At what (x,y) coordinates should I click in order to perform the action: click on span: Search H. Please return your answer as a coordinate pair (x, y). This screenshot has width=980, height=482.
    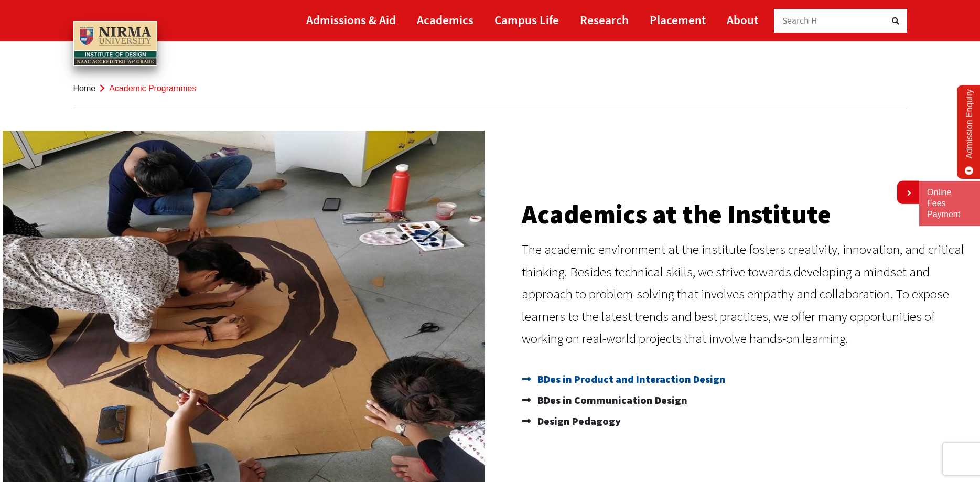
    Looking at the image, I should click on (800, 21).